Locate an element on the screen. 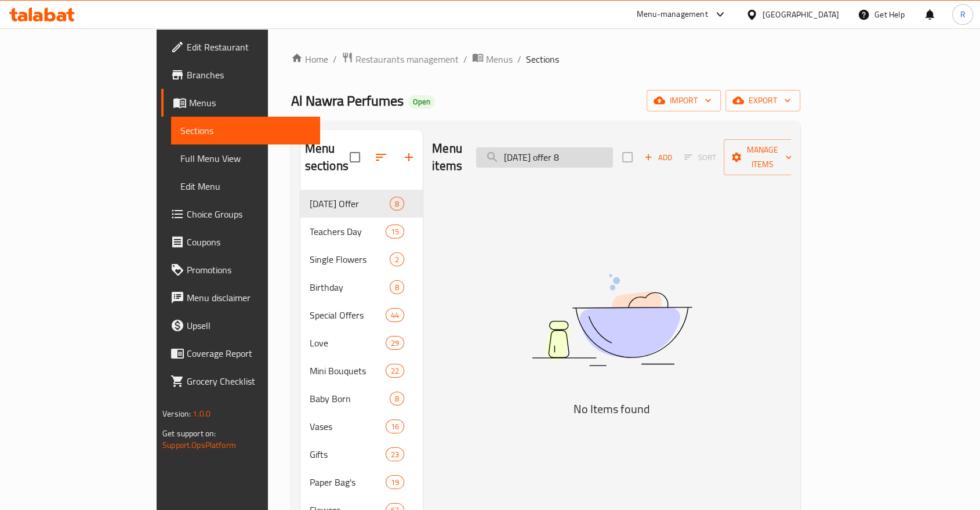  span: Coverage Report is located at coordinates (249, 354).